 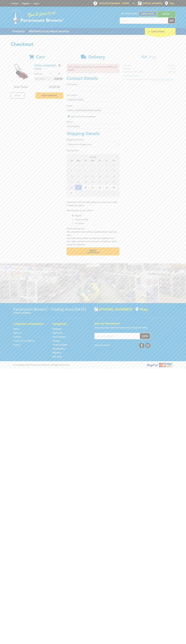 What do you see at coordinates (83, 117) in the screenshot?
I see `label: Sign up for the newsletter` at bounding box center [83, 117].